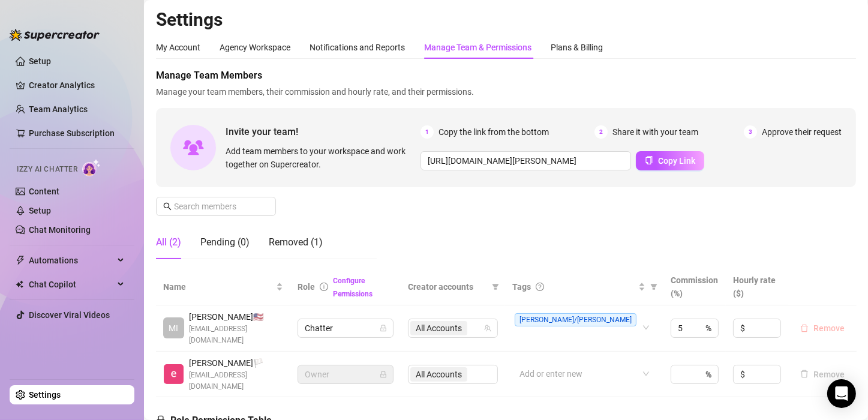  Describe the element at coordinates (805, 328) in the screenshot. I see `span: delete` at that location.